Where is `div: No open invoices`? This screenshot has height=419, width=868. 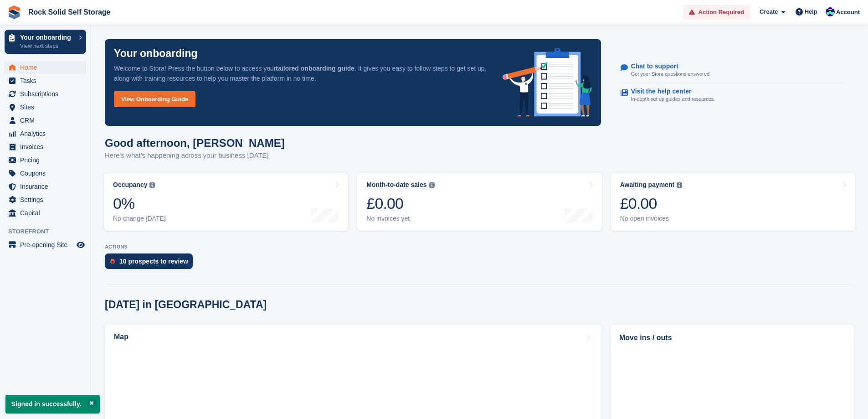 div: No open invoices is located at coordinates (651, 218).